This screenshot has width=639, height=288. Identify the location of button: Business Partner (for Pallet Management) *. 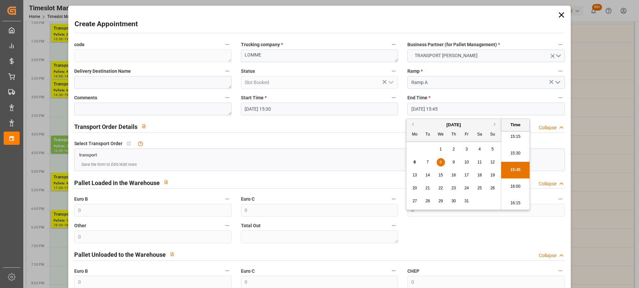
(560, 45).